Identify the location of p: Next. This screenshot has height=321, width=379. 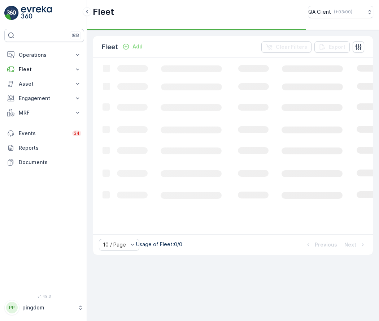
(350, 244).